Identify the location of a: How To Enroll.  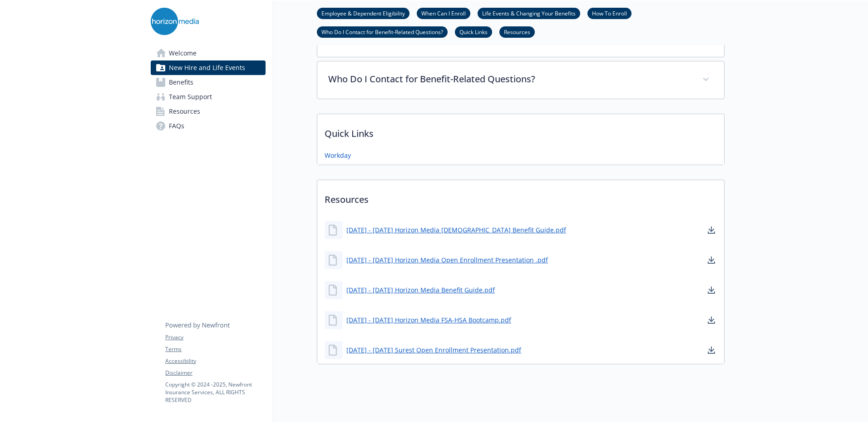
(609, 12).